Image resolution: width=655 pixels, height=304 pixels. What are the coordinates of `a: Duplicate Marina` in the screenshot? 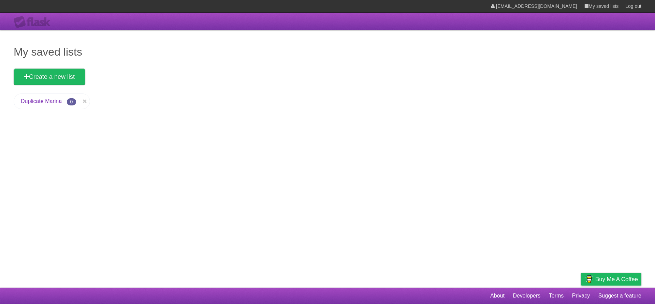 It's located at (41, 101).